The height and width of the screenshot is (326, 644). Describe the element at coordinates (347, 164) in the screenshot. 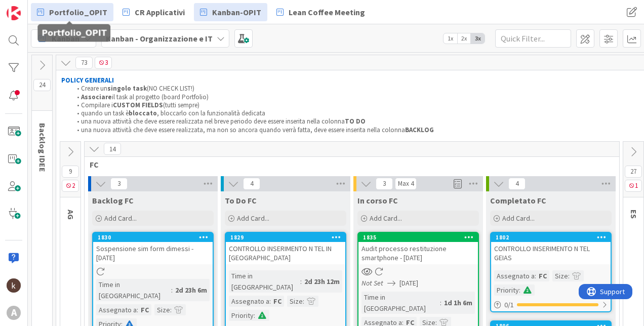

I see `span: FC` at that location.